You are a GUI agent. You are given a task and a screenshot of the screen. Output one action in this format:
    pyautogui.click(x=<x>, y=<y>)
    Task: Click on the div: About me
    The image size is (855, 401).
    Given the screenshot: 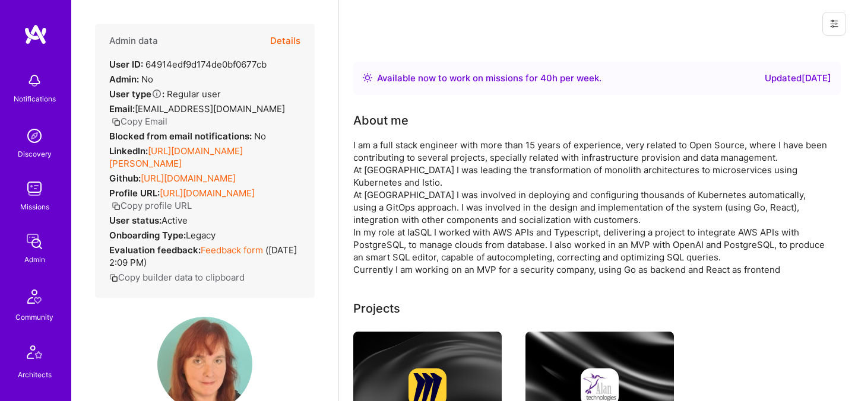 What is the action you would take?
    pyautogui.click(x=380, y=120)
    